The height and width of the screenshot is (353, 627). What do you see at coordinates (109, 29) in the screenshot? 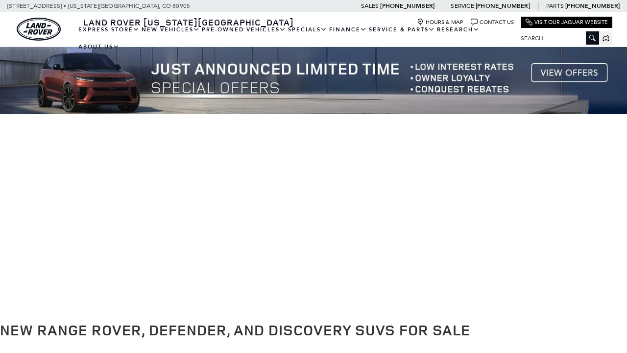
I see `a: EXPRESS STORE` at bounding box center [109, 29].